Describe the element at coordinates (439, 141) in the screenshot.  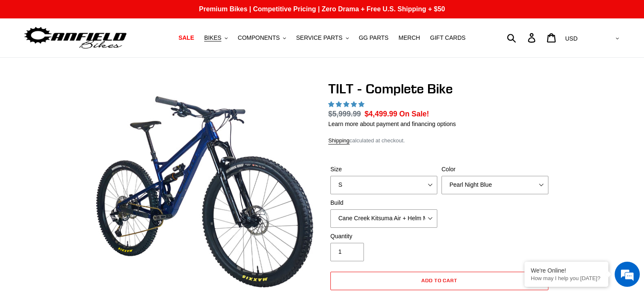
I see `div: calculated at checkout.` at that location.